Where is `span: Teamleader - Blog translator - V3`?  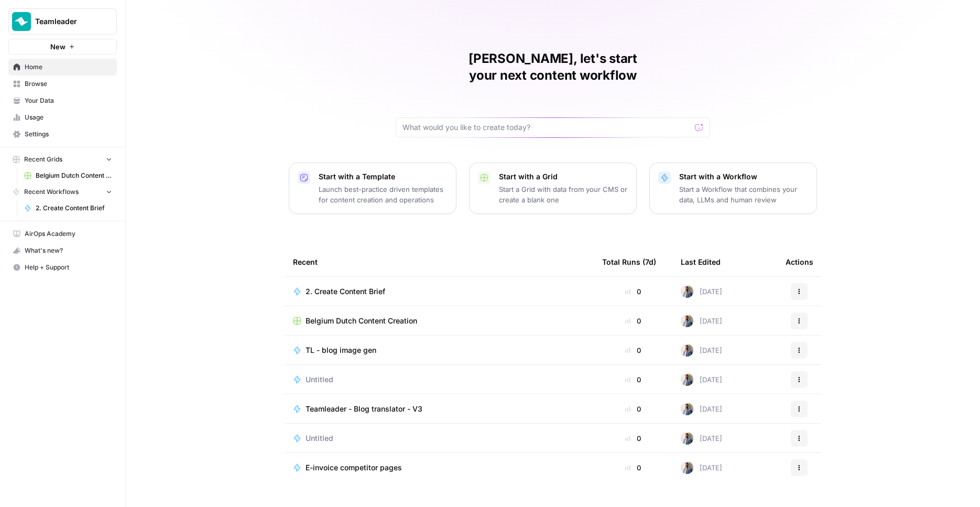
span: Teamleader - Blog translator - V3 is located at coordinates (363, 409).